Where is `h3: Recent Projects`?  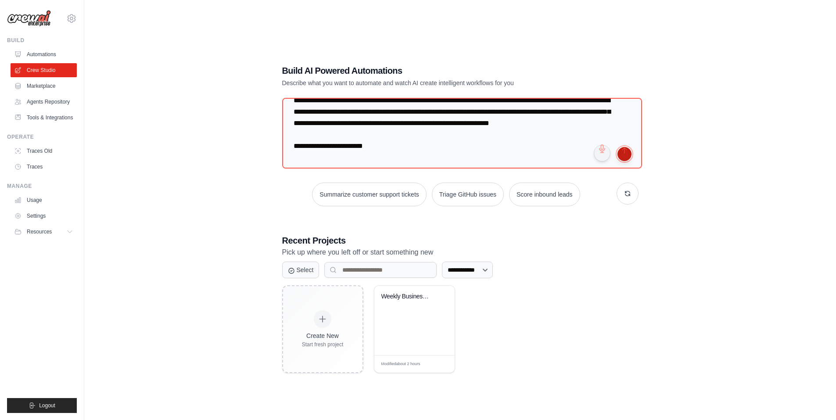
h3: Recent Projects is located at coordinates (460, 240).